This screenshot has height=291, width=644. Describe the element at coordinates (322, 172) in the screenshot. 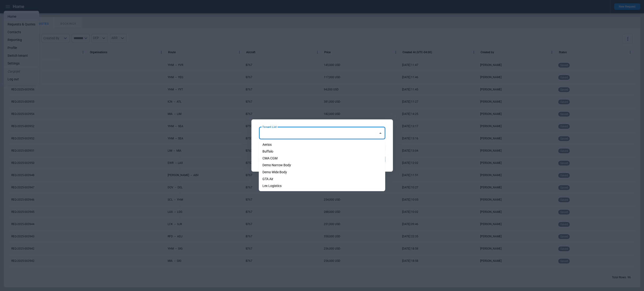

I see `li: Demo Wide Body` at that location.